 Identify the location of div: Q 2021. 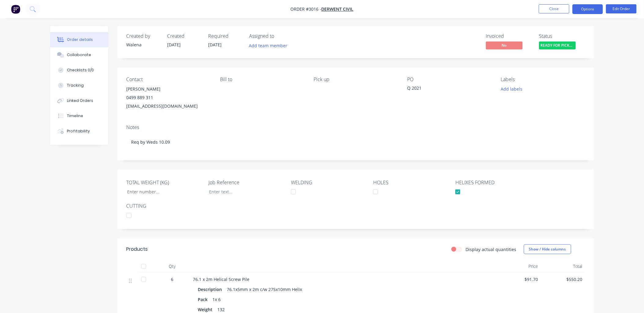
(446, 89).